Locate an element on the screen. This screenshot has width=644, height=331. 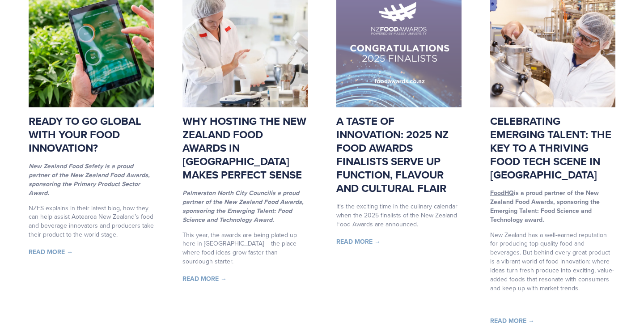
a: Palmerston North City Council is located at coordinates (226, 193).